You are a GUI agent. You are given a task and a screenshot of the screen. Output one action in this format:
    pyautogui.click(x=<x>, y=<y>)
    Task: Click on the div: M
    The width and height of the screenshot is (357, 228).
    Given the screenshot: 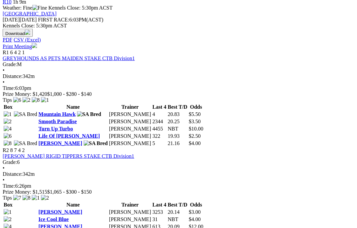 What is the action you would take?
    pyautogui.click(x=179, y=64)
    